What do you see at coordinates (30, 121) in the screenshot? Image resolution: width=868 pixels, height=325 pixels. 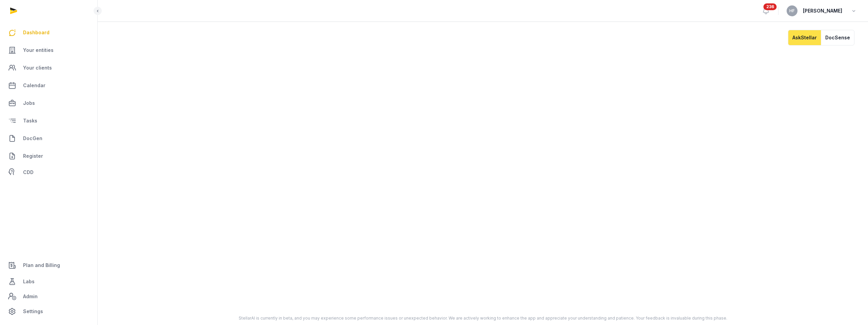 I see `span: Tasks` at bounding box center [30, 121].